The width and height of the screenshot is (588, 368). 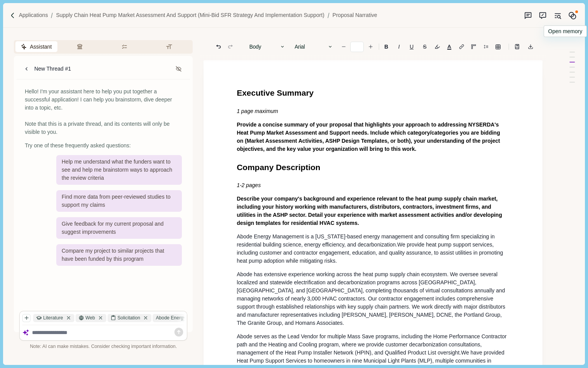 I want to click on span: Homans Associates., so click(x=319, y=323).